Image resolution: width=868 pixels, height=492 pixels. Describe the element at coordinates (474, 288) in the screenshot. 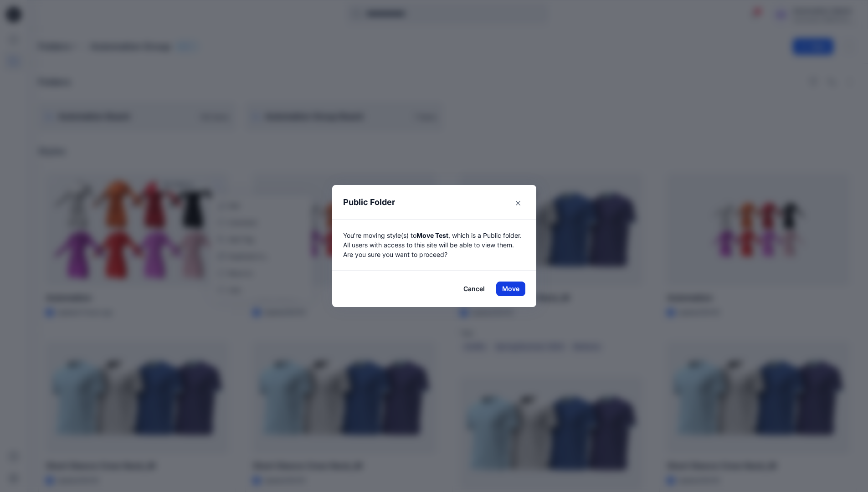

I see `button: Cancel` at that location.